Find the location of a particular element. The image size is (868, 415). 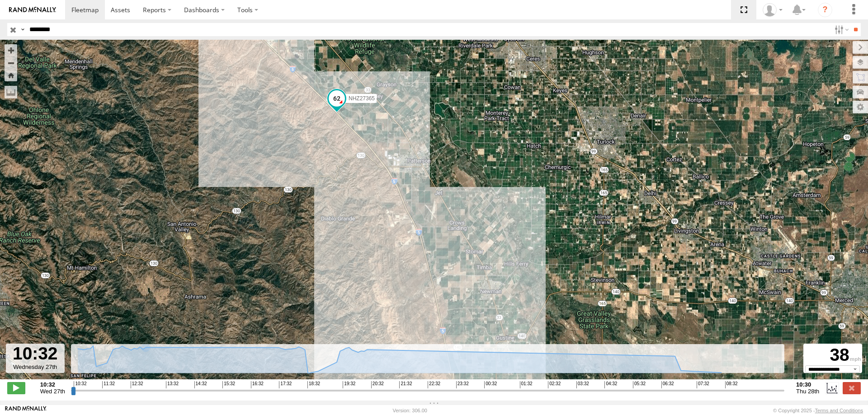

strong: 10:30 is located at coordinates (807, 385).